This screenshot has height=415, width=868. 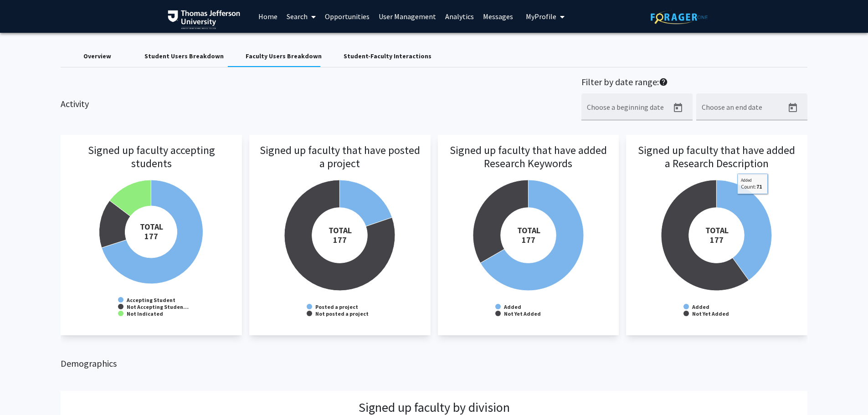 What do you see at coordinates (336, 307) in the screenshot?
I see `text: Posted a project` at bounding box center [336, 307].